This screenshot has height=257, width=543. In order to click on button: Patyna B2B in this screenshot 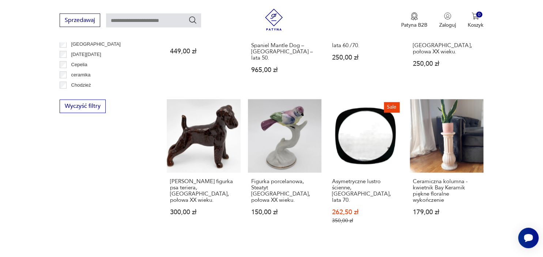, I will do `click(414, 20)`.